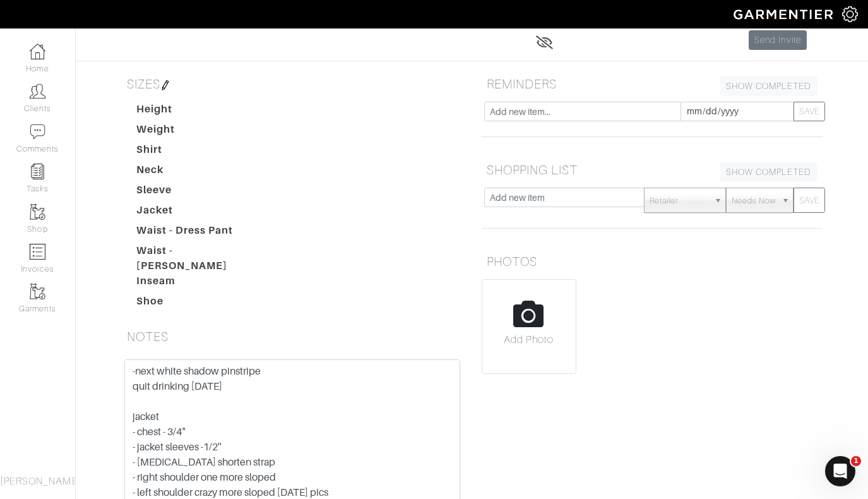  Describe the element at coordinates (565, 197) in the screenshot. I see `input: Add new item` at that location.